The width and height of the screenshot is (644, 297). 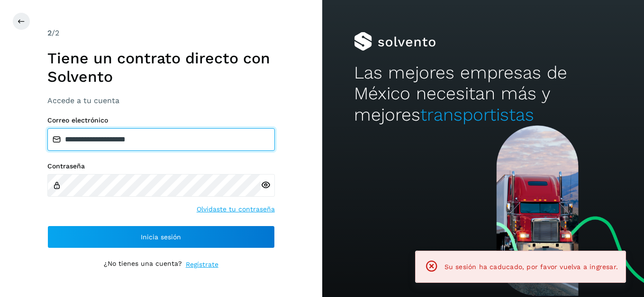 What do you see at coordinates (162, 237) in the screenshot?
I see `button: Inicia sesión` at bounding box center [162, 237].